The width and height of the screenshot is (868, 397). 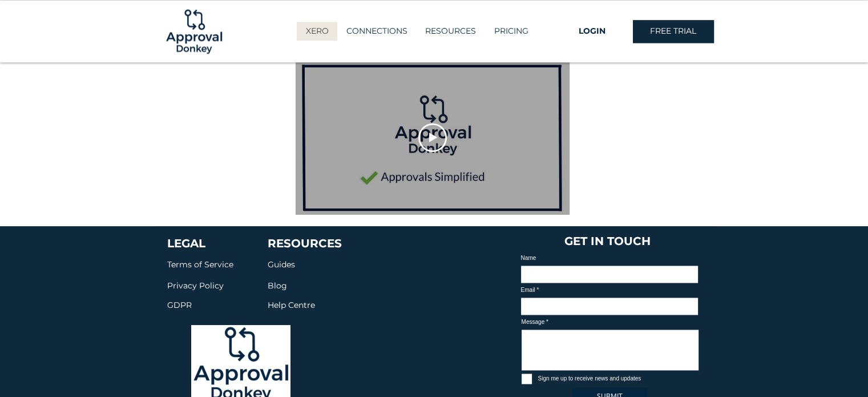 I want to click on a: PRICING, so click(x=511, y=31).